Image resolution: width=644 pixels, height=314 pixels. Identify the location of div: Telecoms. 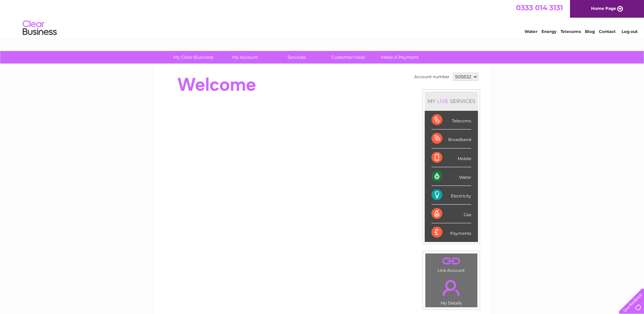
(451, 120).